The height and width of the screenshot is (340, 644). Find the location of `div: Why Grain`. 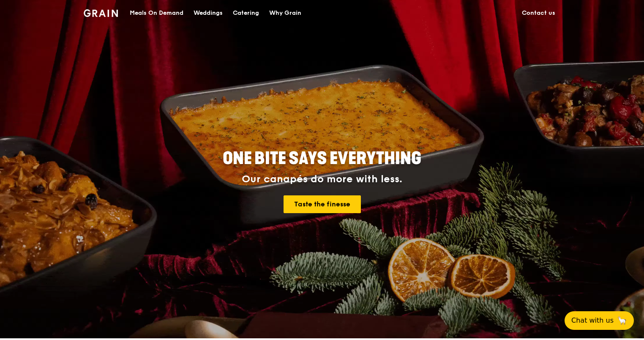

div: Why Grain is located at coordinates (285, 13).